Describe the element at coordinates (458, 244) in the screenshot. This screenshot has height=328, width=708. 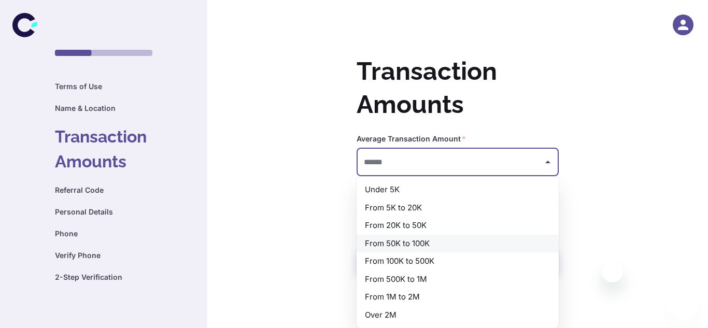
I see `li: From 50K to 100K` at that location.